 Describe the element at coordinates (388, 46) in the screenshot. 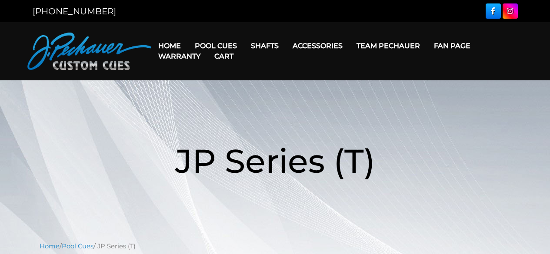

I see `a: Team Pechauer` at that location.